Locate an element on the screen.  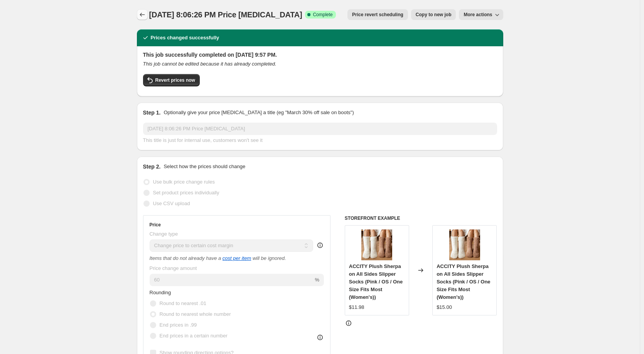
span: Revert prices now is located at coordinates (175, 80).